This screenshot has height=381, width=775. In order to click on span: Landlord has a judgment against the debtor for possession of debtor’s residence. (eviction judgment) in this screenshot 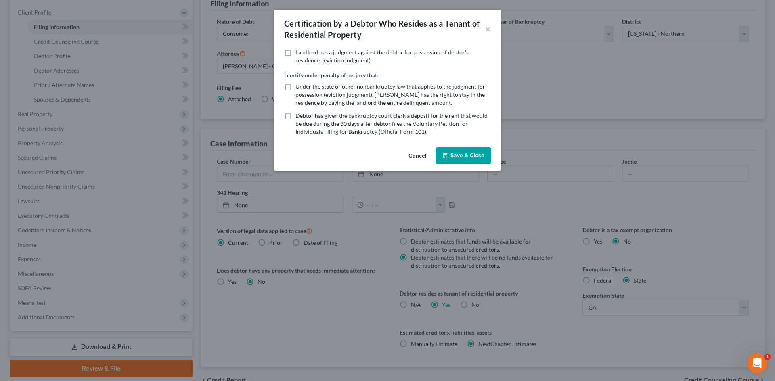, I will do `click(382, 56)`.